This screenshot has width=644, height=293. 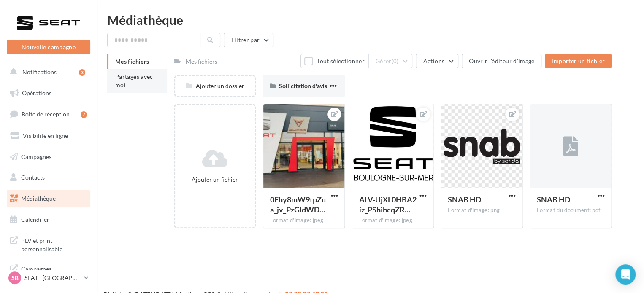 I want to click on span: Contacts, so click(x=33, y=177).